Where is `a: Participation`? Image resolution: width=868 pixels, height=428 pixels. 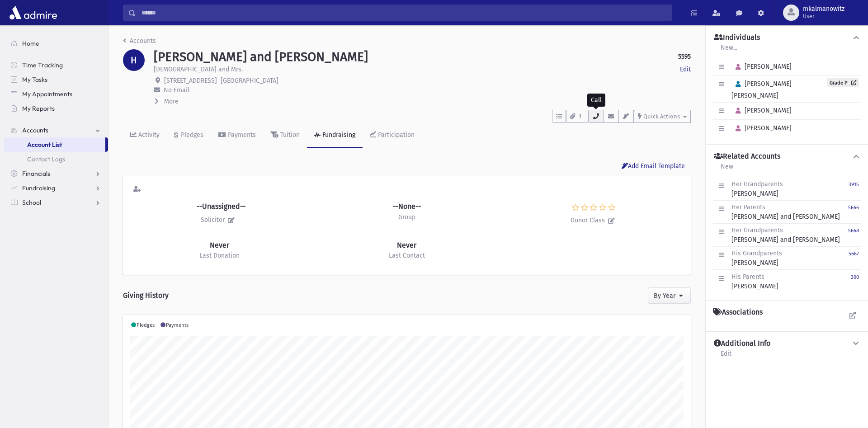 a: Participation is located at coordinates (392, 136).